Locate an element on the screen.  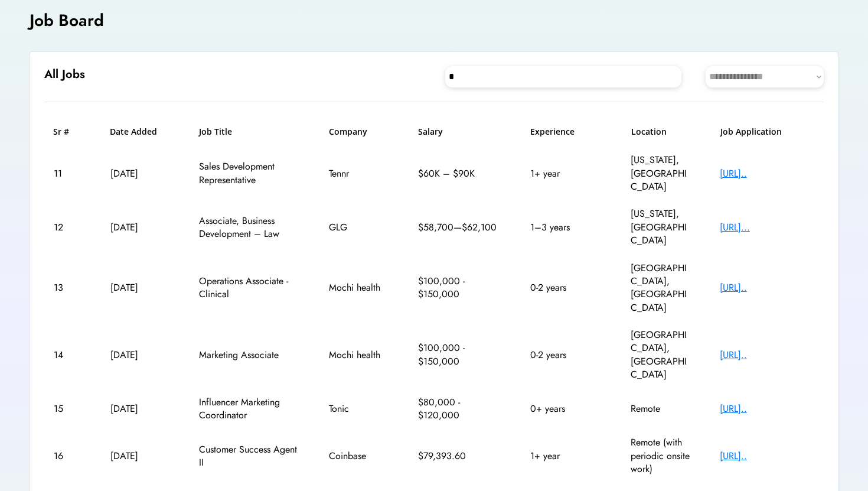
div: $60K – $90K is located at coordinates (460, 174).